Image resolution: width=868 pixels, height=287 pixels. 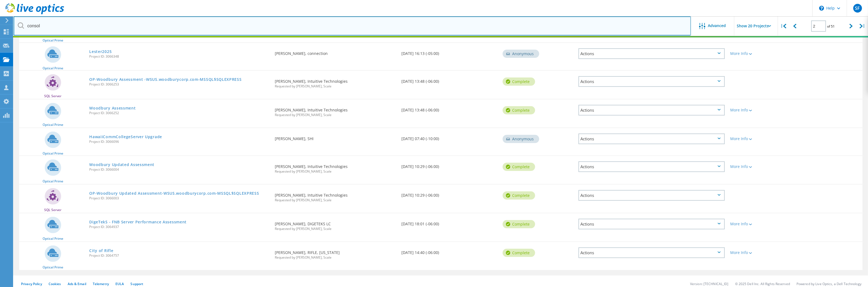 What do you see at coordinates (179, 113) in the screenshot?
I see `span: Project ID: 3066252` at bounding box center [179, 113].